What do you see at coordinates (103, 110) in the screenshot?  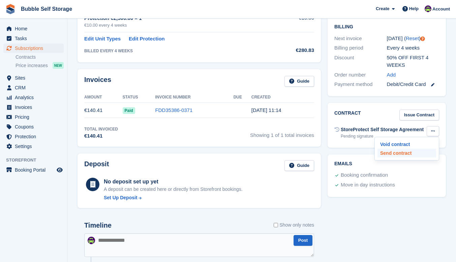 I see `td: €140.41` at bounding box center [103, 110].